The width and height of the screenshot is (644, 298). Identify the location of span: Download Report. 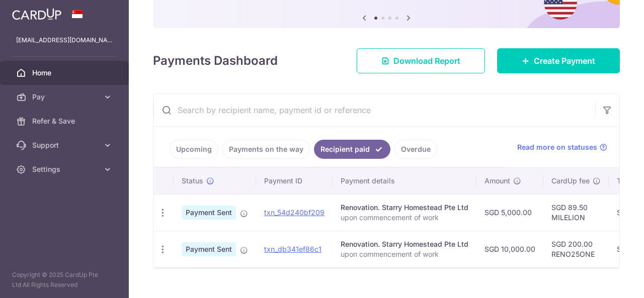
(426, 61).